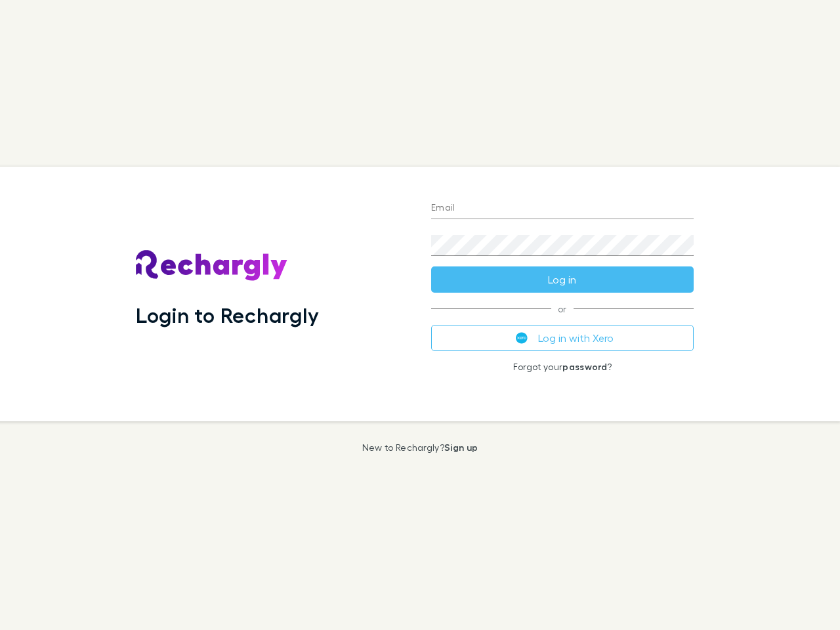 The height and width of the screenshot is (630, 840). I want to click on p: New to Rechargly?, so click(420, 448).